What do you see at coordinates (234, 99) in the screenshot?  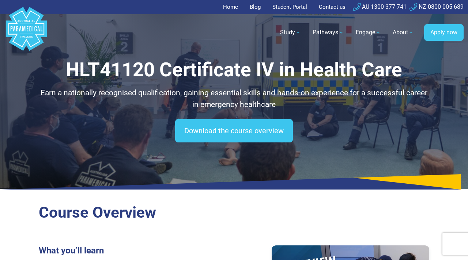 I see `p: Earn a nationally recognised qualification, gaining essential skills and hands-on experience for ...` at bounding box center [234, 99].